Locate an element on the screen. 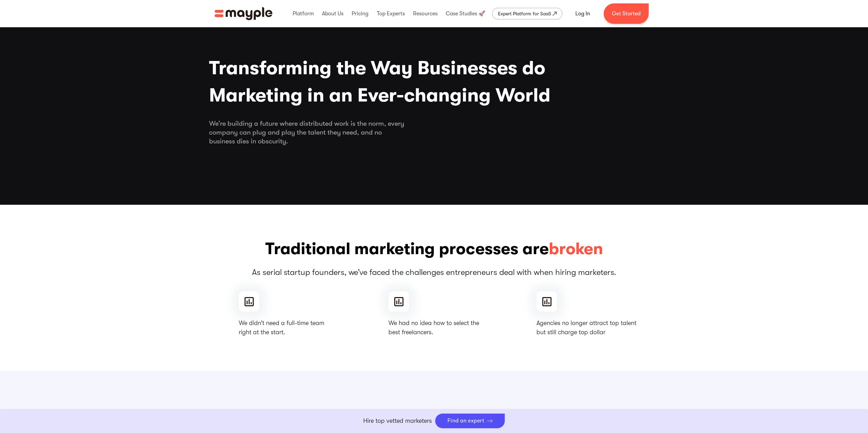 The image size is (868, 433). div: We’re building a future where distributed work is the norm, every is located at coordinates (434, 132).